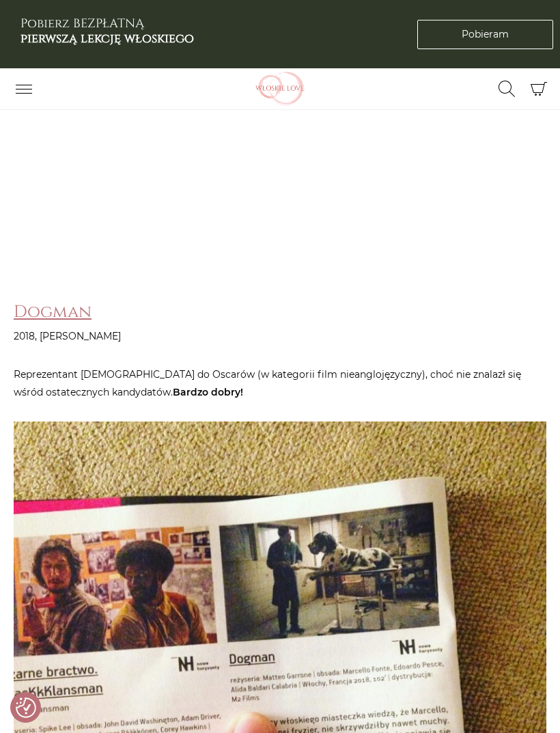 The width and height of the screenshot is (560, 733). What do you see at coordinates (280, 89) in the screenshot?
I see `img: Włoskielove` at bounding box center [280, 89].